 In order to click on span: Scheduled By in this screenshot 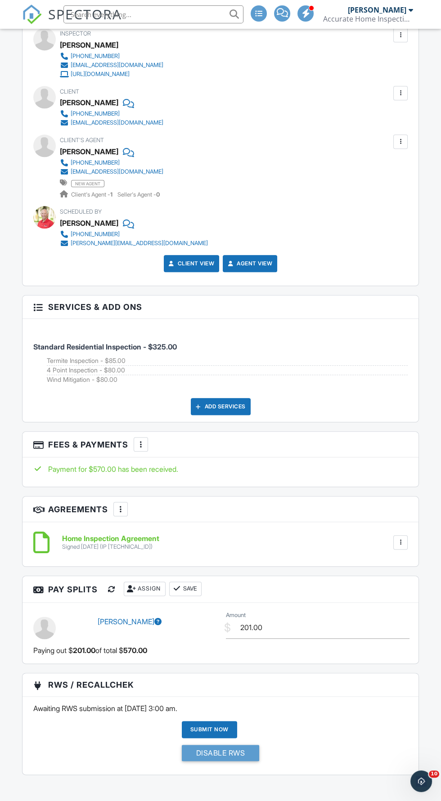, I will do `click(80, 211)`.